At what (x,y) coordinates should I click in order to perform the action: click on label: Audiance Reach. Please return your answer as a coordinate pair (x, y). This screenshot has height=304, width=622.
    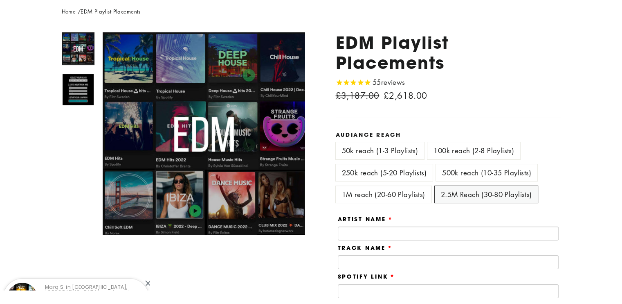
    Looking at the image, I should click on (448, 135).